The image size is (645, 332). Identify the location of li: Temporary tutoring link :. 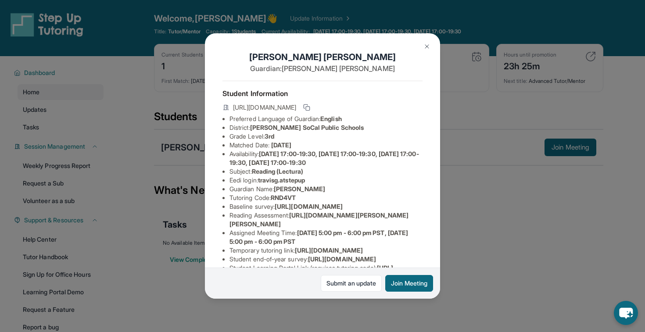
(326, 251).